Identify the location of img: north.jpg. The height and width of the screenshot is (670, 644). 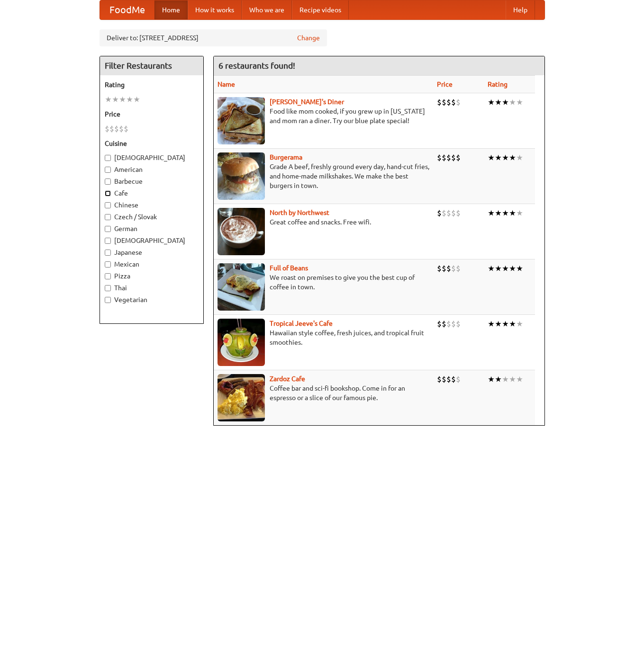
(241, 232).